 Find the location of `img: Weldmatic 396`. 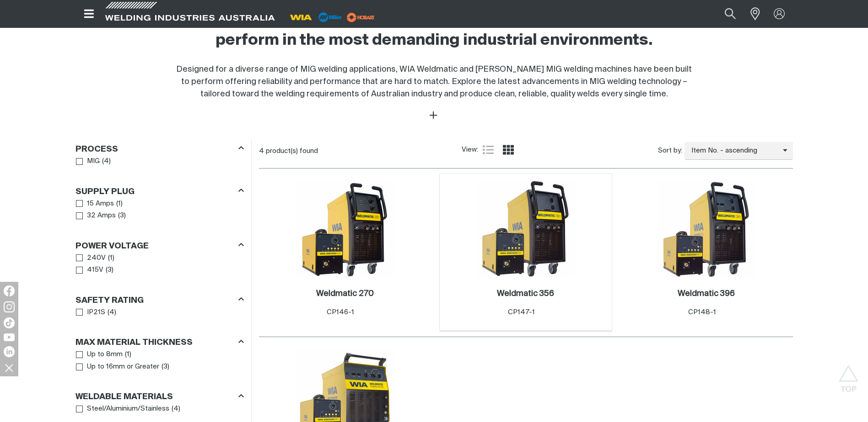

img: Weldmatic 396 is located at coordinates (706, 229).